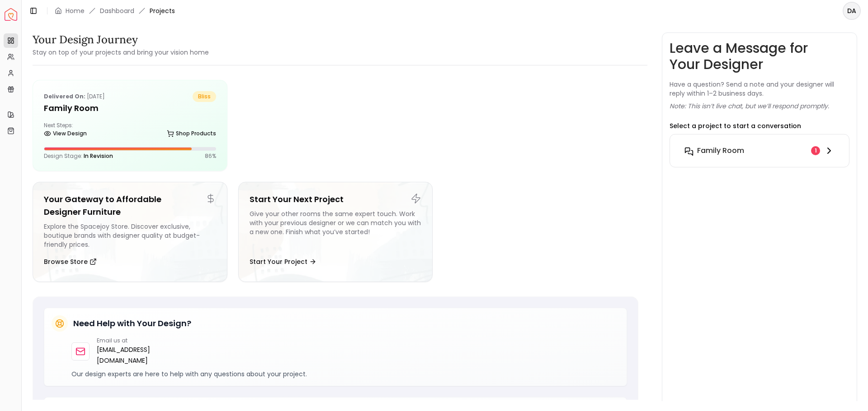 This screenshot has height=411, width=868. What do you see at coordinates (210, 156) in the screenshot?
I see `p: 86 %` at bounding box center [210, 156].